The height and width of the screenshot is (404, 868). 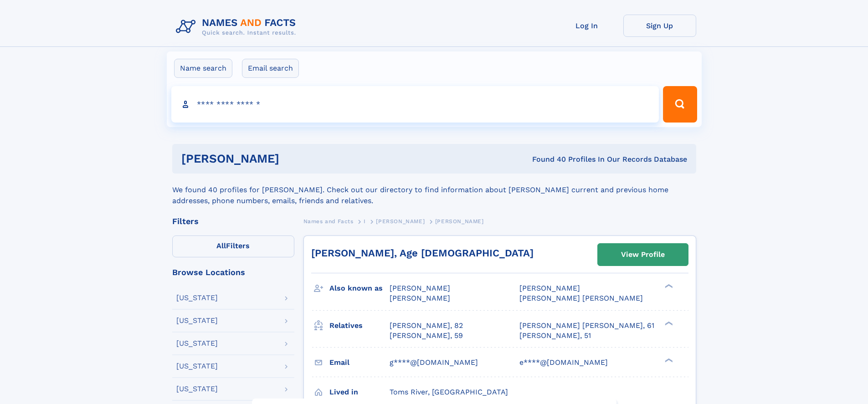 I want to click on a: Sign Up, so click(x=660, y=26).